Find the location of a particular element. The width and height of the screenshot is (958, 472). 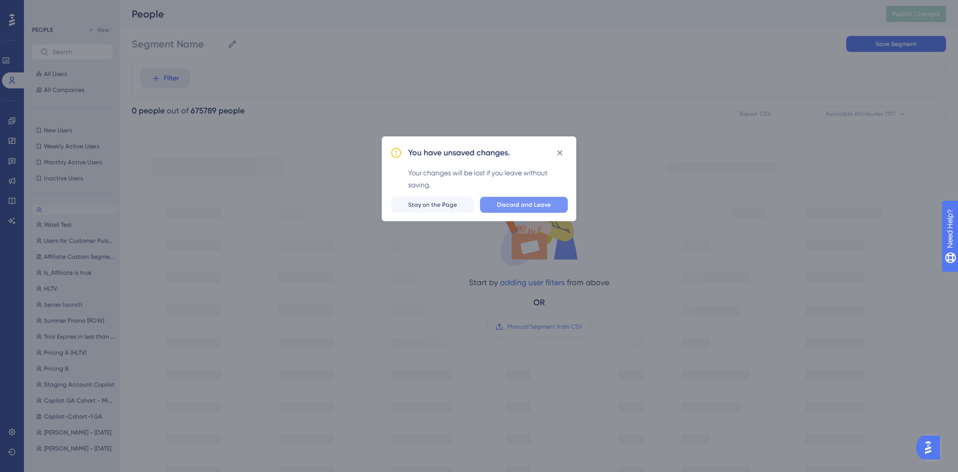

span: Need Help? is located at coordinates (43, 8).